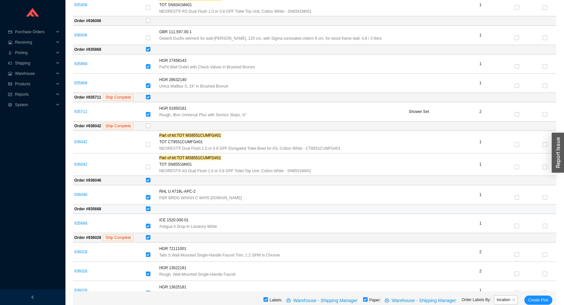 The height and width of the screenshot is (305, 564). Describe the element at coordinates (10, 84) in the screenshot. I see `span: read` at that location.